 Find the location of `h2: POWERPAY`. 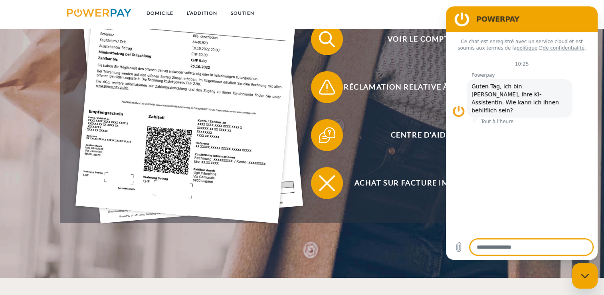

h2: POWERPAY is located at coordinates (87, 13).